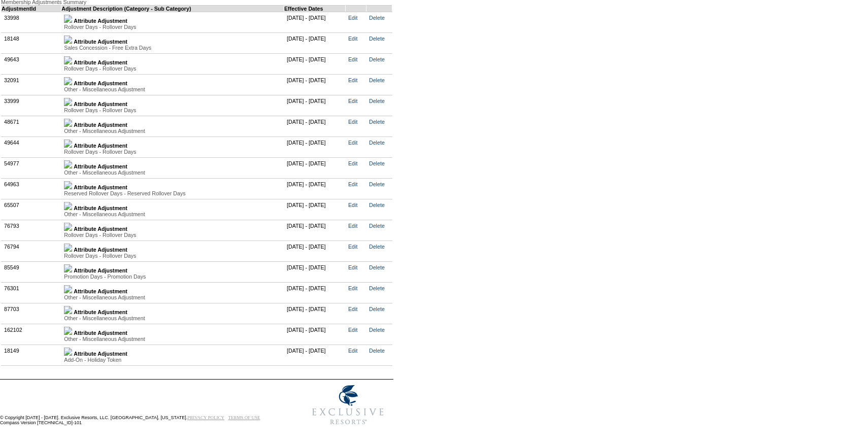 Image resolution: width=868 pixels, height=445 pixels. Describe the element at coordinates (31, 105) in the screenshot. I see `td: 33999` at that location.